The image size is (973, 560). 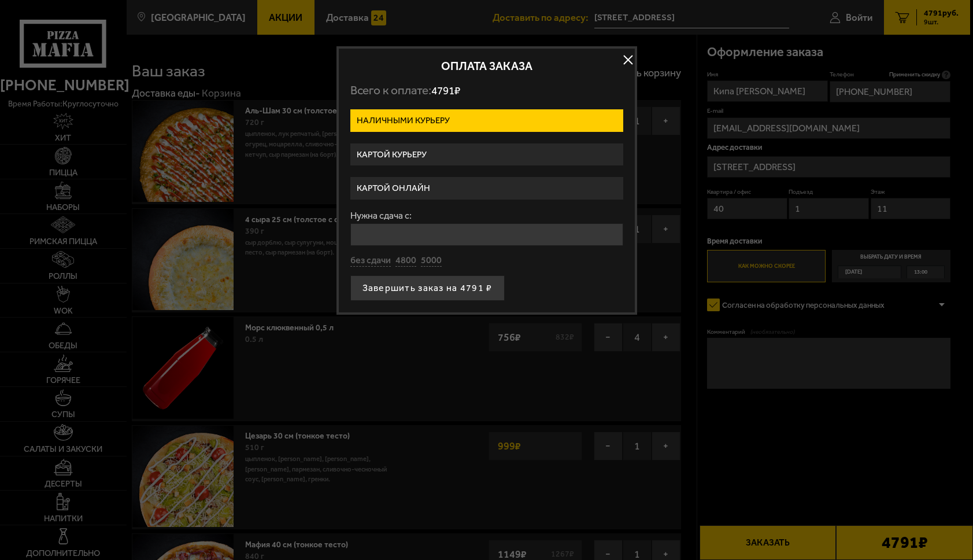 What do you see at coordinates (486, 215) in the screenshot?
I see `label: Нужна сдача с:` at bounding box center [486, 215].